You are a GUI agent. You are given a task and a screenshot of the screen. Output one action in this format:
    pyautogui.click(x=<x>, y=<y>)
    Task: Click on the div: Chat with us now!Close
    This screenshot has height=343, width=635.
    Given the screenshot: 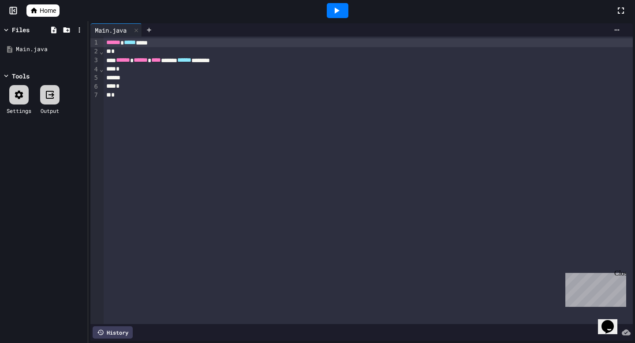 What is the action you would take?
    pyautogui.click(x=32, y=30)
    